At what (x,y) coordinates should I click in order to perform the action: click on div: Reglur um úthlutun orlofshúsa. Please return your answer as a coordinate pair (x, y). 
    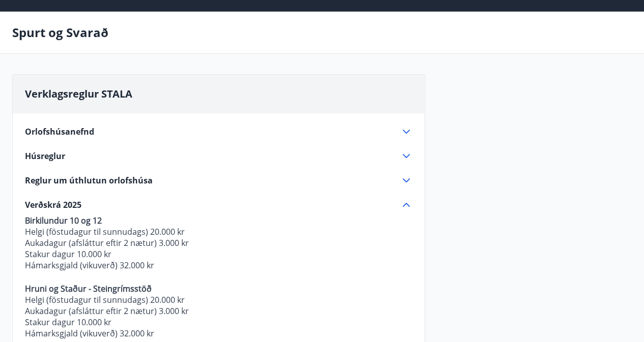
    Looking at the image, I should click on (218, 180).